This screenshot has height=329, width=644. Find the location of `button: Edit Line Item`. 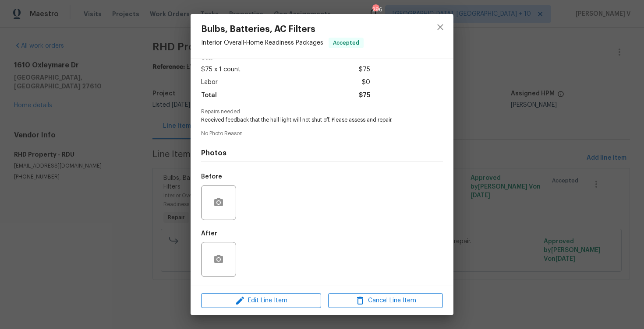

button: Edit Line Item is located at coordinates (261, 300).